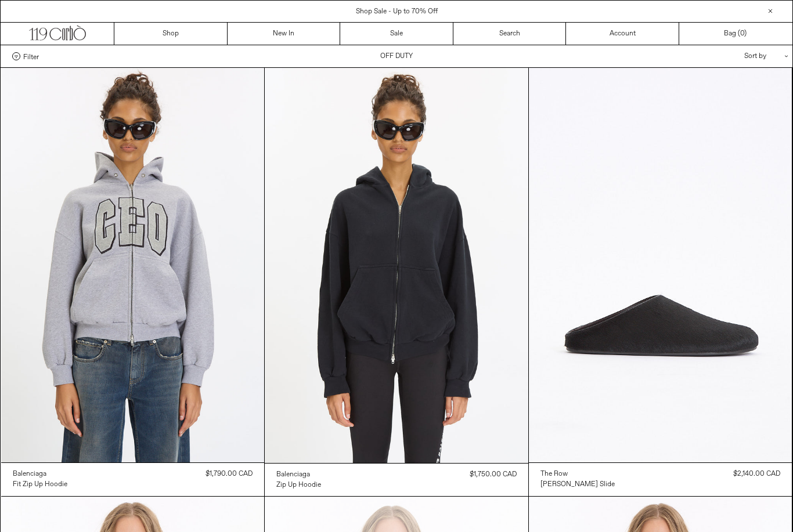 The width and height of the screenshot is (793, 532). What do you see at coordinates (735, 34) in the screenshot?
I see `a: Bag ()` at bounding box center [735, 34].